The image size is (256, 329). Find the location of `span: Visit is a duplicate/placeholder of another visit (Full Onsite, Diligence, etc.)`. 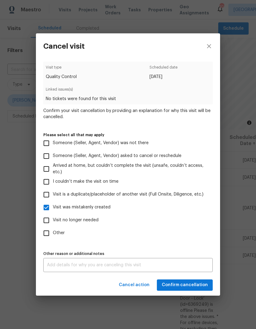

span: Visit is a duplicate/placeholder of another visit (Full Onsite, Diligence, etc.) is located at coordinates (128, 195).